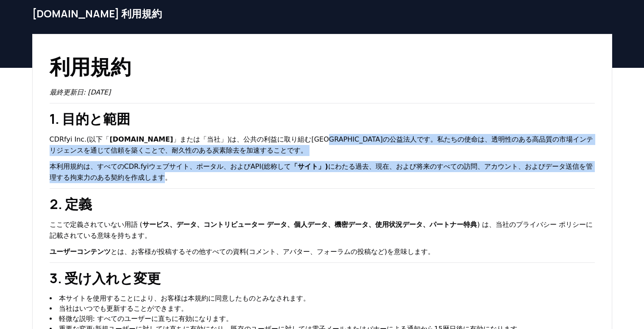 The width and height of the screenshot is (644, 329). What do you see at coordinates (551, 224) in the screenshot?
I see `a: プライバシー ポリシー` at bounding box center [551, 224].